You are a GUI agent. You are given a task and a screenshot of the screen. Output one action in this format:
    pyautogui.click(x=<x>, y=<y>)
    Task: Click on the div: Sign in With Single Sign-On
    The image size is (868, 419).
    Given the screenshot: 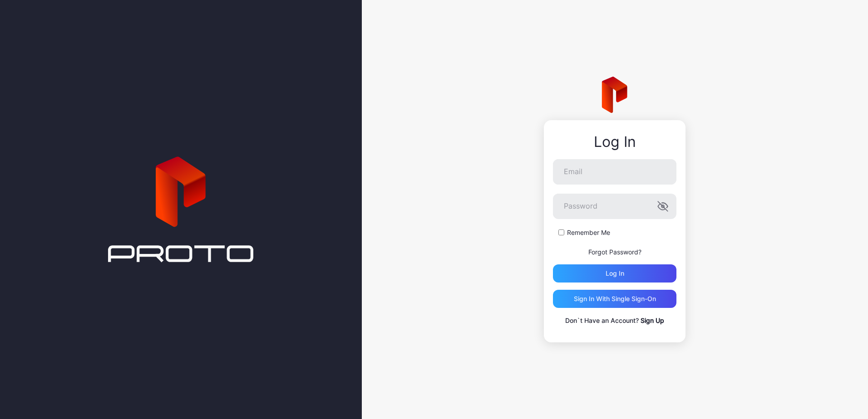 What is the action you would take?
    pyautogui.click(x=615, y=299)
    